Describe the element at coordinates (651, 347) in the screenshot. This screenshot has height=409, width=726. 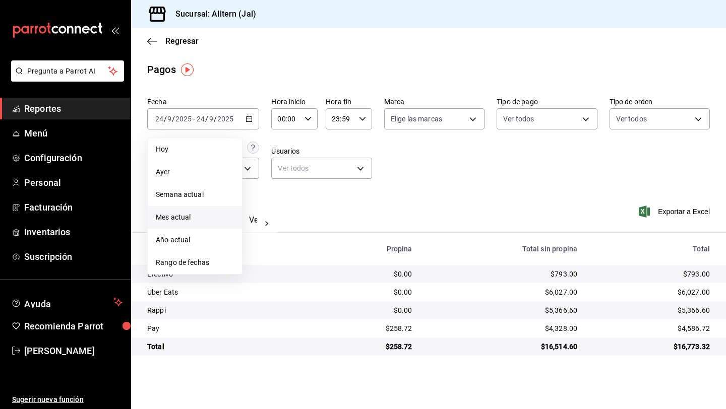
I see `div: $16,773.32` at that location.